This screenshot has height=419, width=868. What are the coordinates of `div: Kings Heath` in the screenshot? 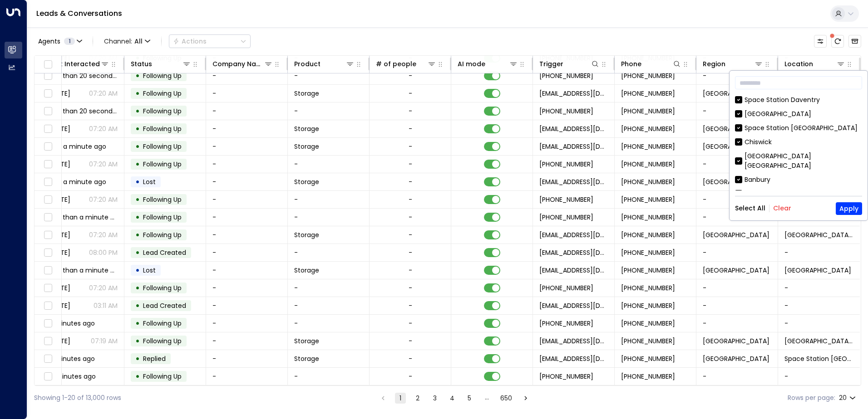 It's located at (798, 194).